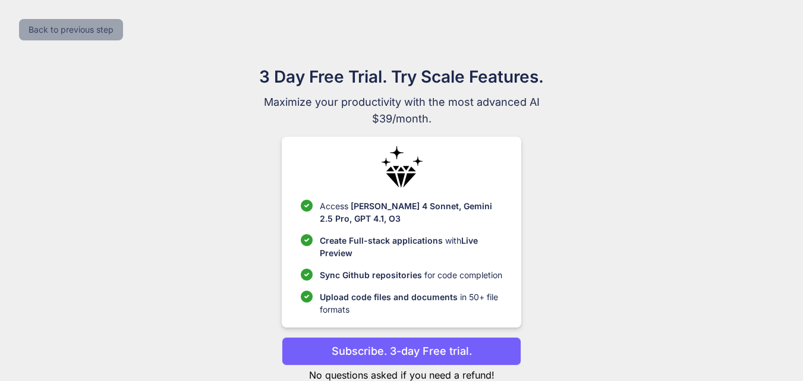 The height and width of the screenshot is (381, 803). Describe the element at coordinates (382, 240) in the screenshot. I see `span: Create Full-stack applications` at that location.